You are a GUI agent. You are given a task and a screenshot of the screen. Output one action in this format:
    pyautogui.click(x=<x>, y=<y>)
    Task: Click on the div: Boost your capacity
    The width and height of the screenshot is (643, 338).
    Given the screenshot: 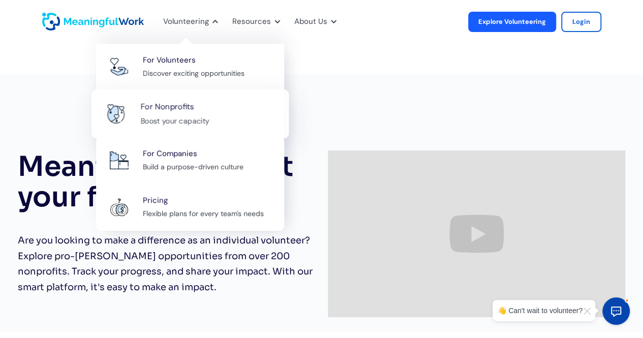 What is the action you would take?
    pyautogui.click(x=174, y=120)
    